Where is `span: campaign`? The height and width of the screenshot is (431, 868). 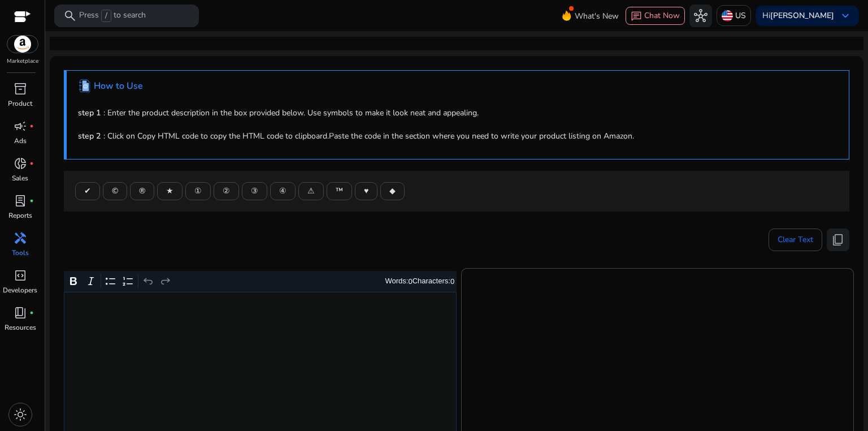 span: campaign is located at coordinates (20, 126).